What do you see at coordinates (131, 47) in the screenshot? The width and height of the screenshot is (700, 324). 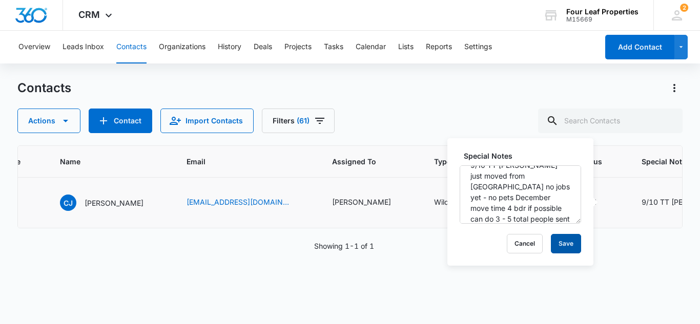 I see `button: Contacts` at bounding box center [131, 47].